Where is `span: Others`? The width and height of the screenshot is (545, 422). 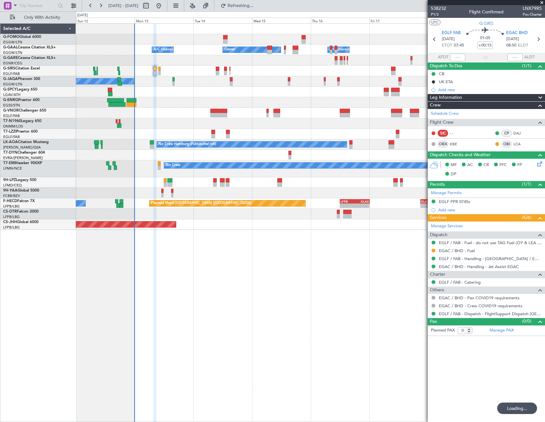
span: Others is located at coordinates (437, 290).